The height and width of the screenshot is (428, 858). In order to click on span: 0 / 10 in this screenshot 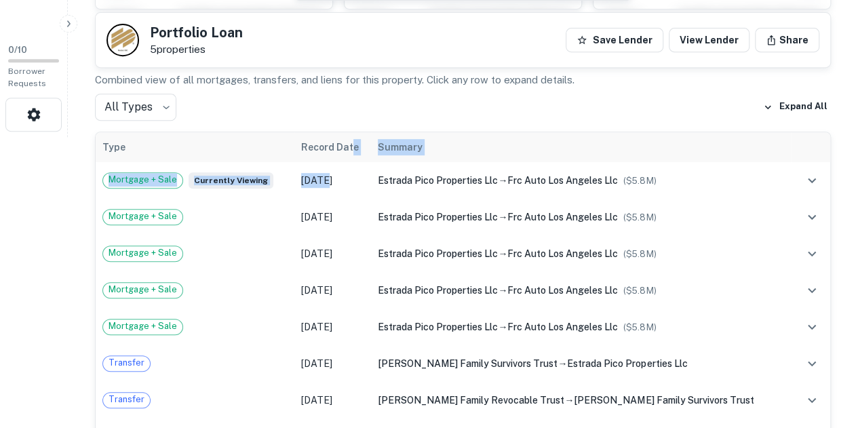, I will do `click(18, 50)`.